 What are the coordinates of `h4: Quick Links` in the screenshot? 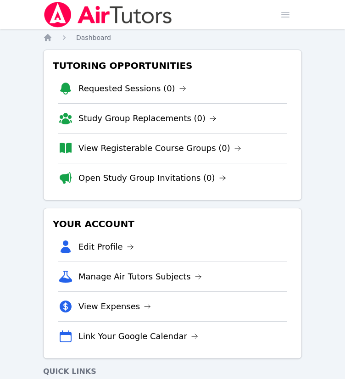 It's located at (173, 372).